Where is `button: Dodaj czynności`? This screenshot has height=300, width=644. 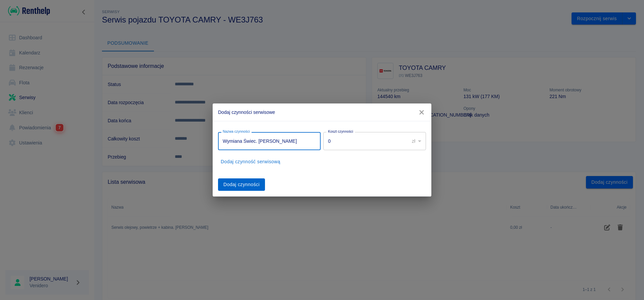 button: Dodaj czynności is located at coordinates (242, 184).